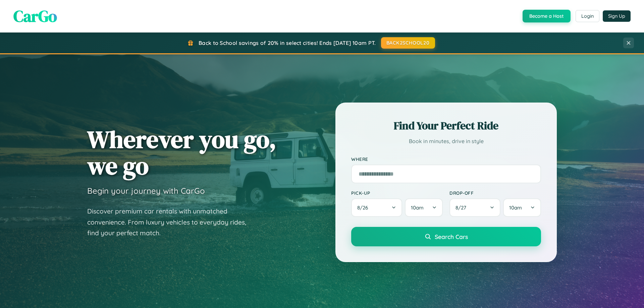 The height and width of the screenshot is (308, 644). Describe the element at coordinates (446, 141) in the screenshot. I see `p: Book in minutes, drive in style` at that location.